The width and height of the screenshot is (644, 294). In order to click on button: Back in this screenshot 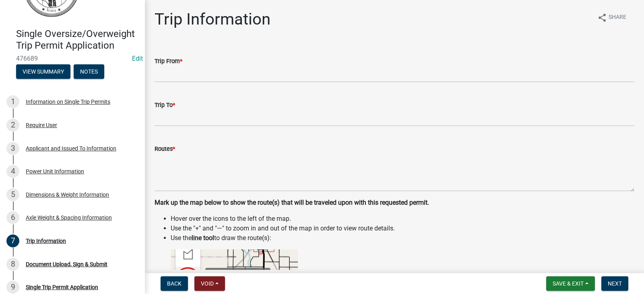, I will do `click(174, 284)`.